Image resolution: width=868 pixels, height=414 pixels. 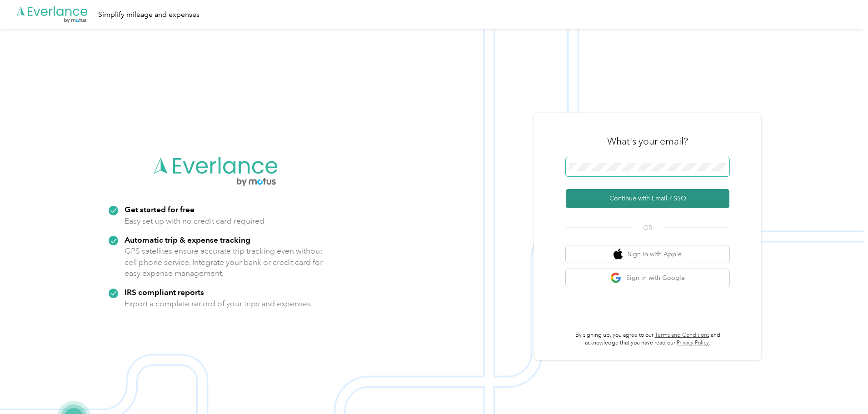 What do you see at coordinates (648, 141) in the screenshot?
I see `h3: What's your email?` at bounding box center [648, 141].